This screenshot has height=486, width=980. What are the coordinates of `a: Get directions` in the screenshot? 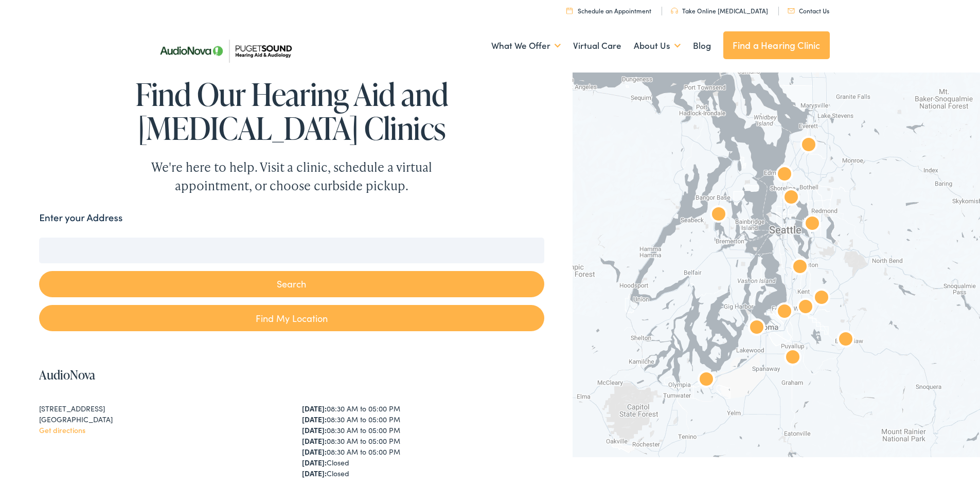 It's located at (62, 430).